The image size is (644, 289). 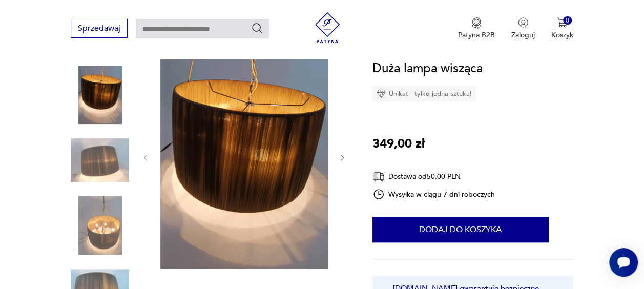 What do you see at coordinates (434, 194) in the screenshot?
I see `div: Wysyłka w ciągu 7 dni roboczych` at bounding box center [434, 194].